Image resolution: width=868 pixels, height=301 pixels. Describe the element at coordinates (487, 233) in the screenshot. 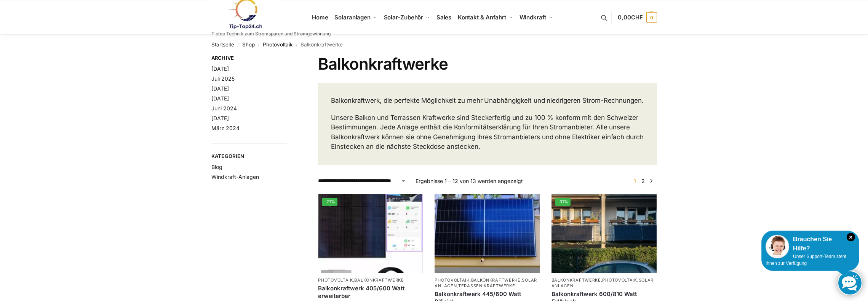

I see `img: Solaranlage für den kleinen Balkon` at that location.